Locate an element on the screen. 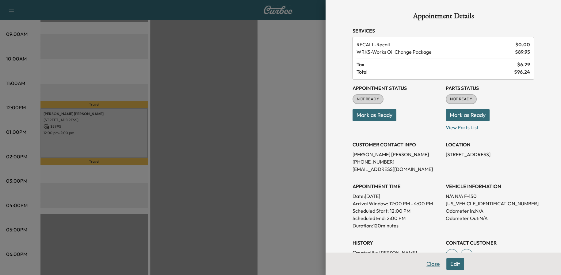 This screenshot has height=275, width=561. h3: LOCATION is located at coordinates (490, 144).